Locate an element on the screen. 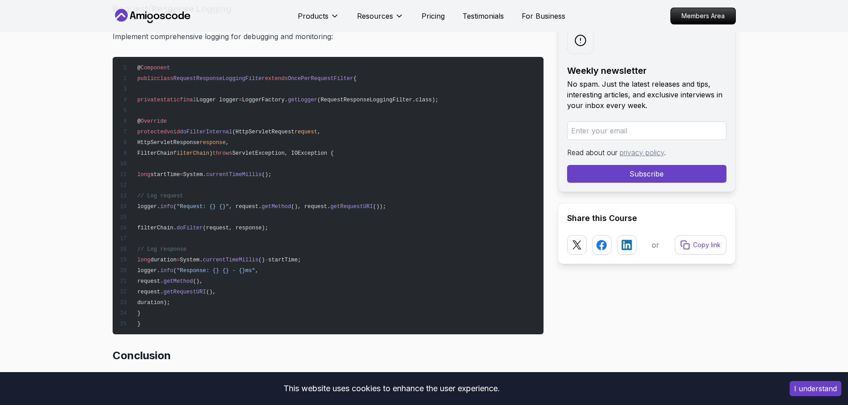  span: getLogger is located at coordinates (303, 100).